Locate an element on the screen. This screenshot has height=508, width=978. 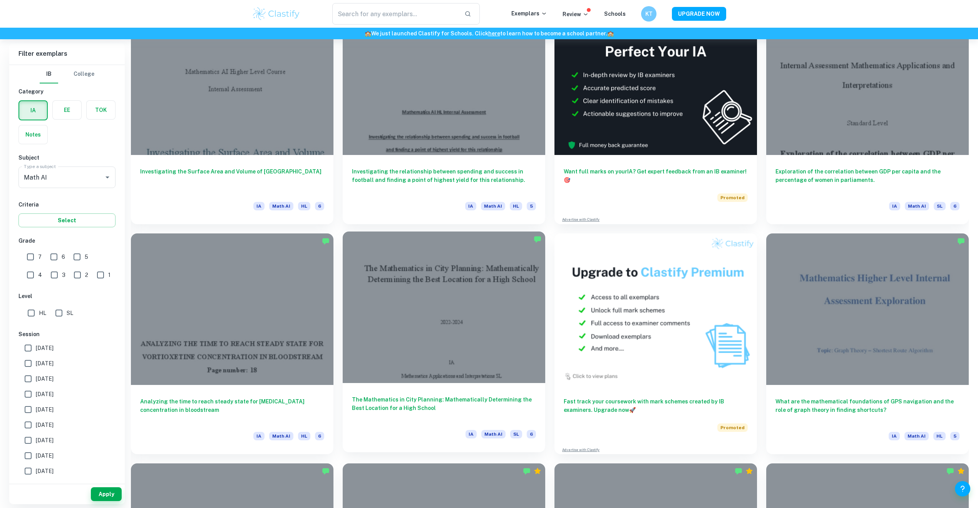
h6: Level is located at coordinates (67, 296).